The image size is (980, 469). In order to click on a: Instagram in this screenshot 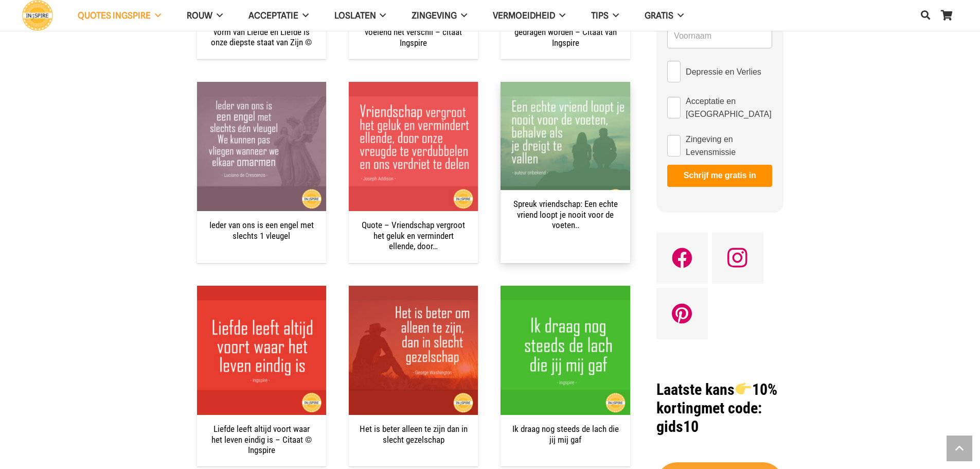, I will do `click(738, 258)`.